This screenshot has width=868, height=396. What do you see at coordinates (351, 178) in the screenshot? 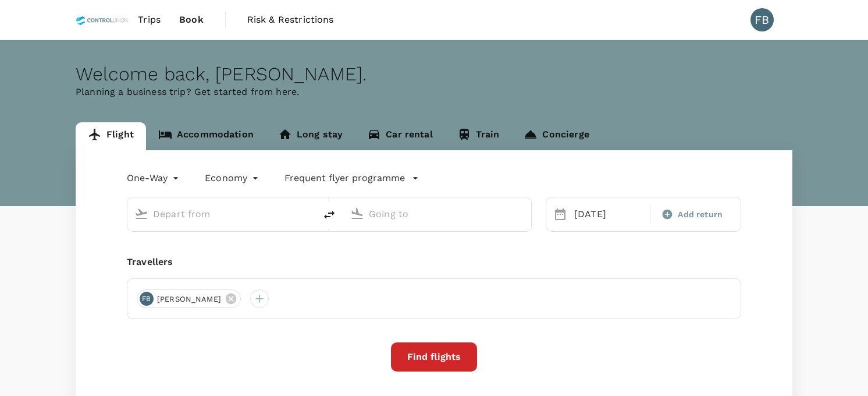
I see `button: Frequent flyer programme` at bounding box center [351, 178].